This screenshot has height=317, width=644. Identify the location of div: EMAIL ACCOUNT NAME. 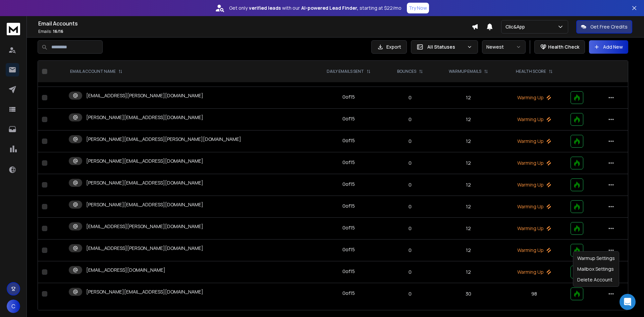
(96, 71).